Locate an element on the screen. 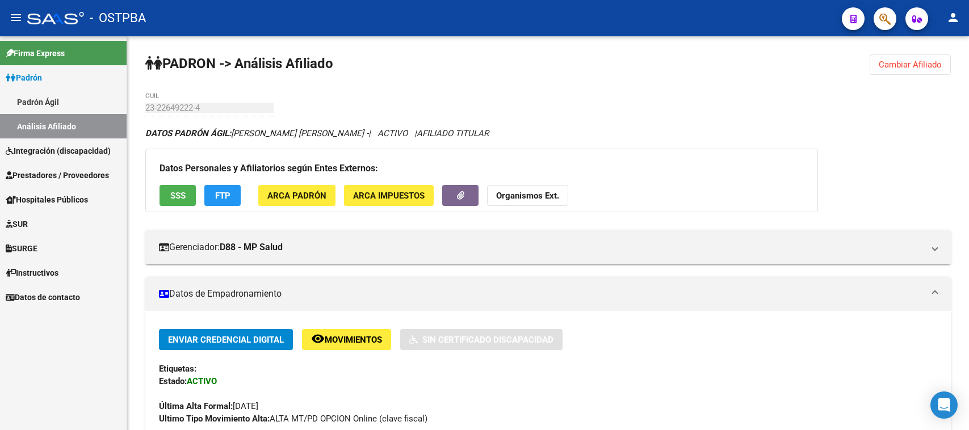  mat-expansion-panel-header: Datos de Empadronamiento is located at coordinates (548, 294).